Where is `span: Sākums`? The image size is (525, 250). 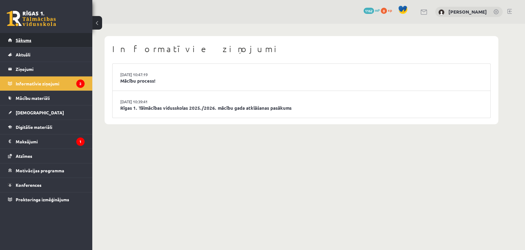
span: Sākums is located at coordinates (23, 40).